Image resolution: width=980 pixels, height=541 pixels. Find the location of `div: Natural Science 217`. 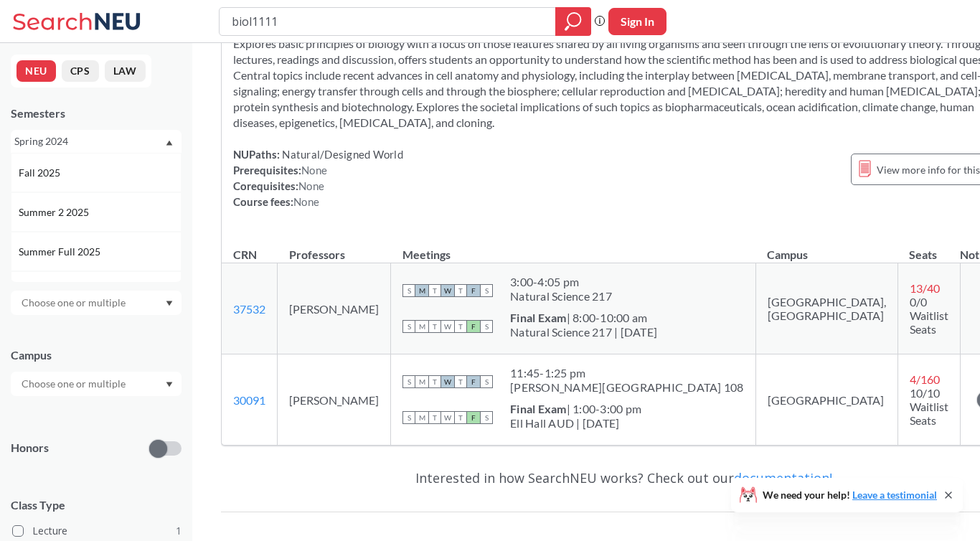

div: Natural Science 217 is located at coordinates (561, 296).